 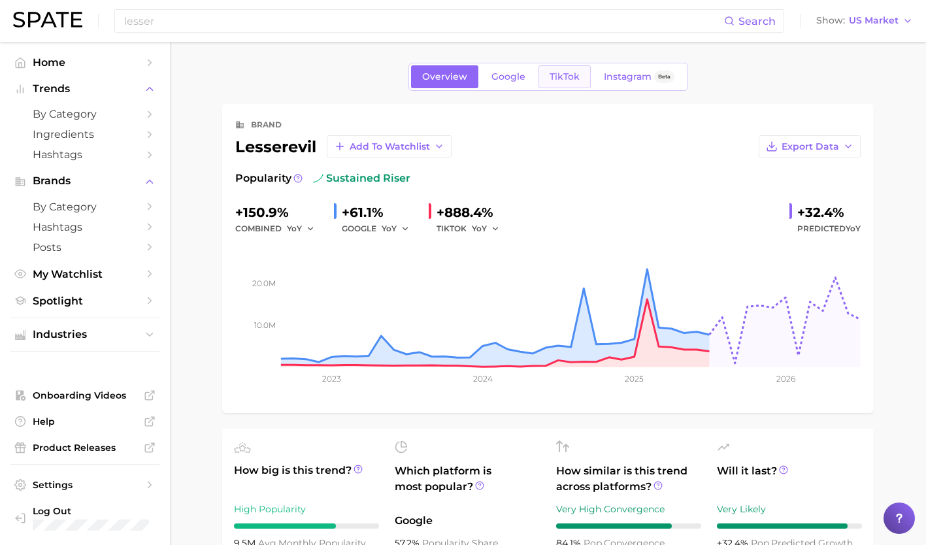 I want to click on span: Spotlight, so click(x=85, y=301).